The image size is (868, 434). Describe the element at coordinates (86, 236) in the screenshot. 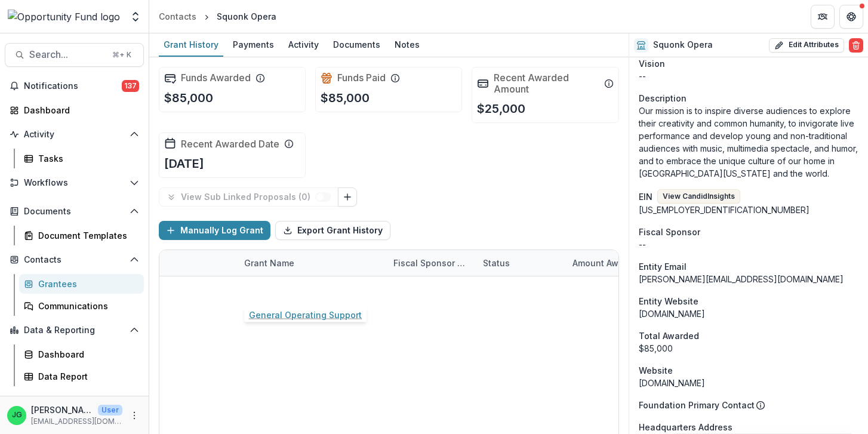

I see `div: Document Templates` at that location.